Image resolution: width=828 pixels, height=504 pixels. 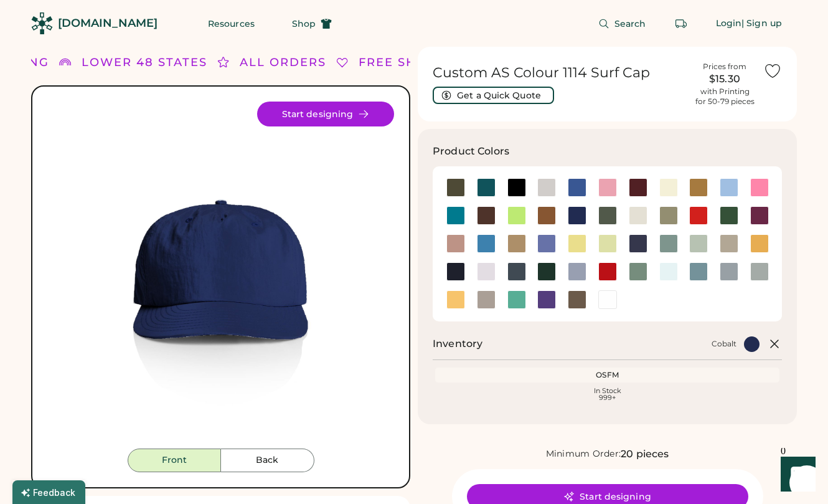 I want to click on button: Search, so click(x=622, y=24).